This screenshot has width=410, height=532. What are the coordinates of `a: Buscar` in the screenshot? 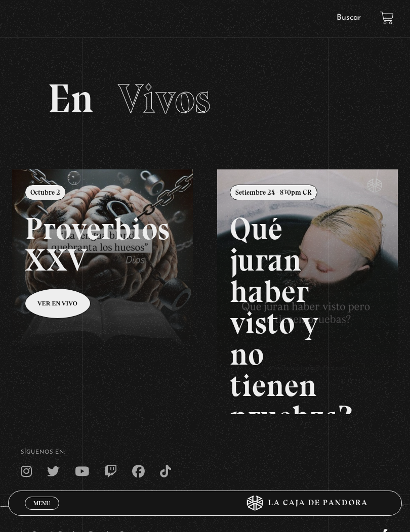 It's located at (349, 17).